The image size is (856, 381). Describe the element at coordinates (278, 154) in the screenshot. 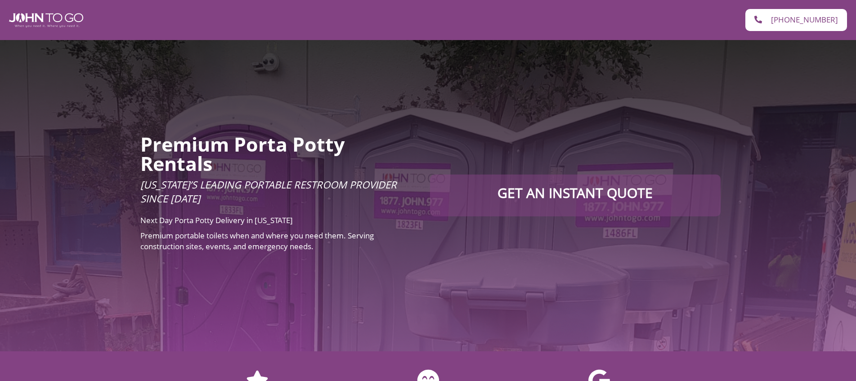

I see `h2: Premium Porta Potty Rentals` at that location.